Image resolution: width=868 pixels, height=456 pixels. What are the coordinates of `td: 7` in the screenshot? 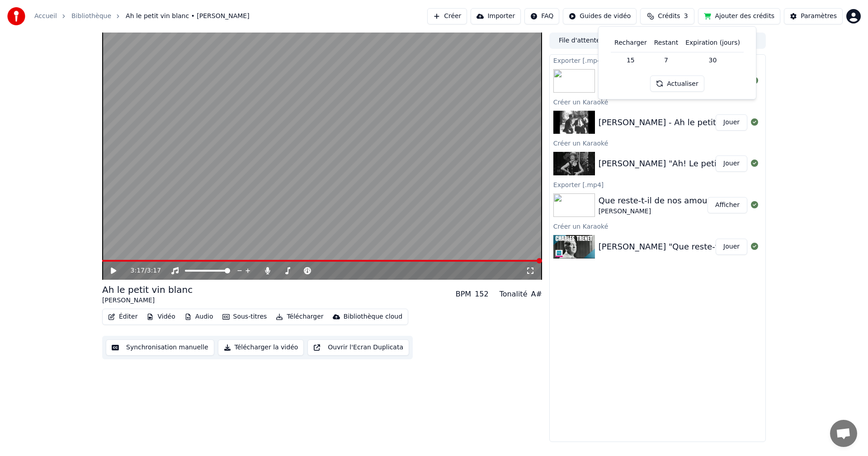 It's located at (666, 60).